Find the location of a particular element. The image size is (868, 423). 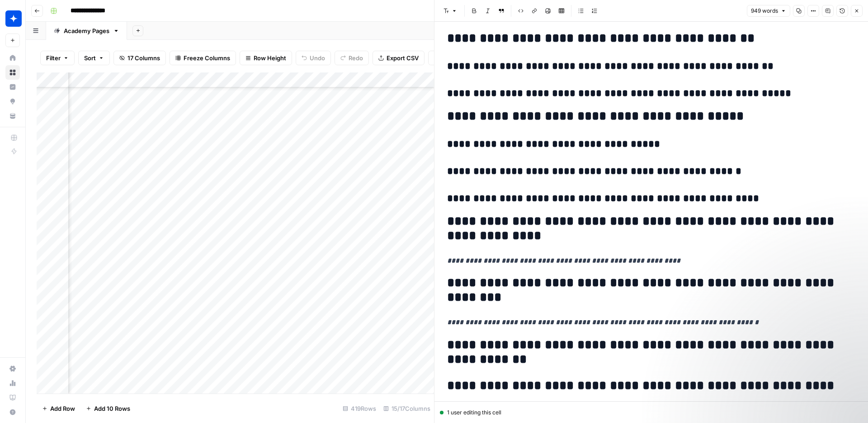

span: 17 Columns is located at coordinates (144, 58).